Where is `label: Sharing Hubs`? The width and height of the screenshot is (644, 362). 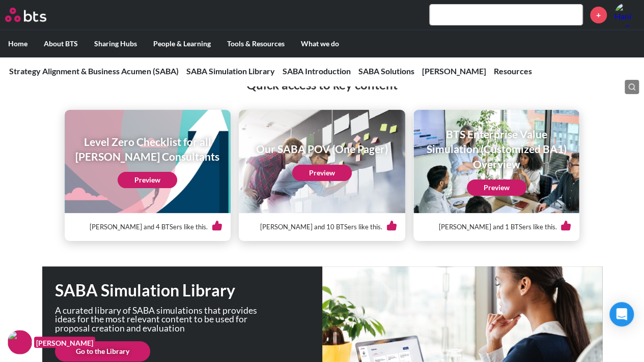 label: Sharing Hubs is located at coordinates (115, 44).